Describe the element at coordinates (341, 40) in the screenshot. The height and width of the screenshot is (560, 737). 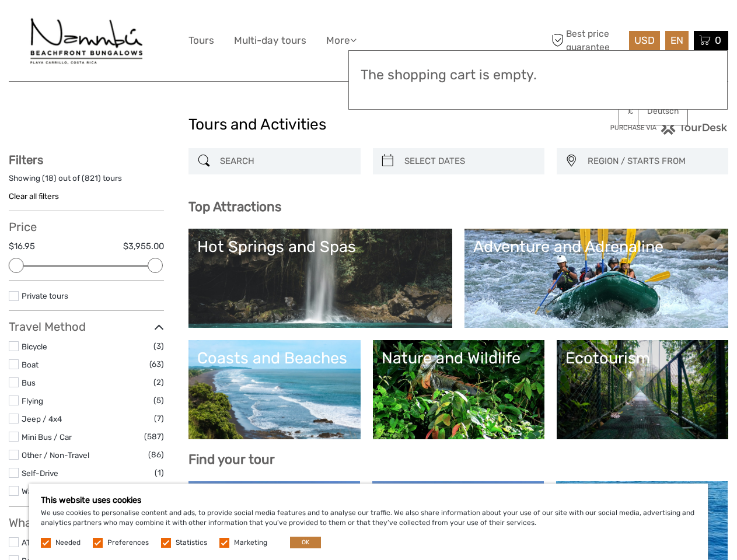
I see `a: More` at that location.